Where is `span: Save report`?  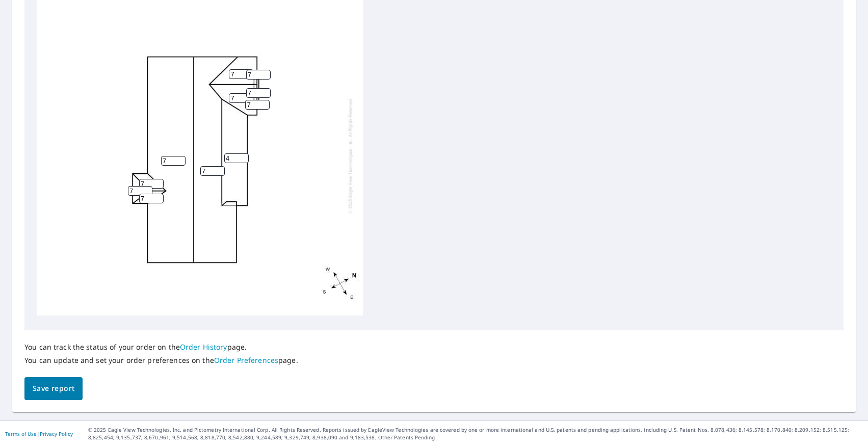 span: Save report is located at coordinates (54, 389).